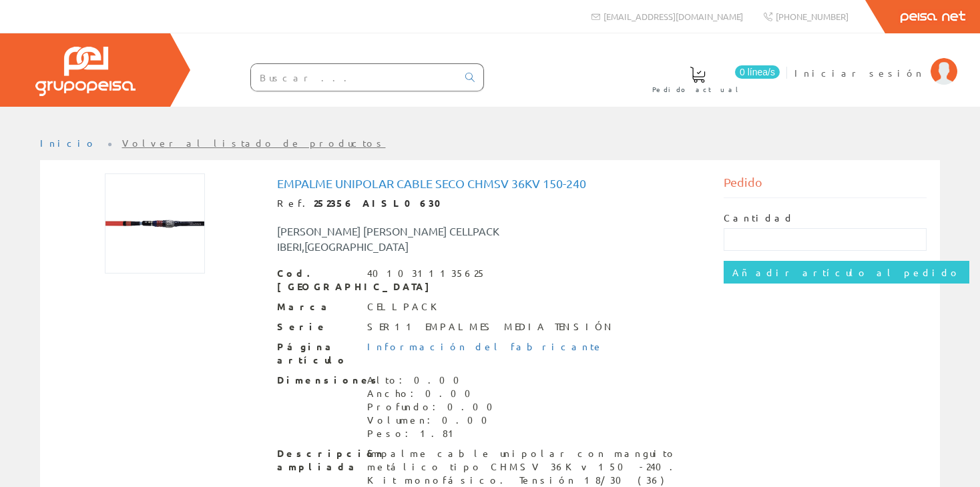 Image resolution: width=980 pixels, height=487 pixels. I want to click on div: Alto: 0.00, so click(434, 380).